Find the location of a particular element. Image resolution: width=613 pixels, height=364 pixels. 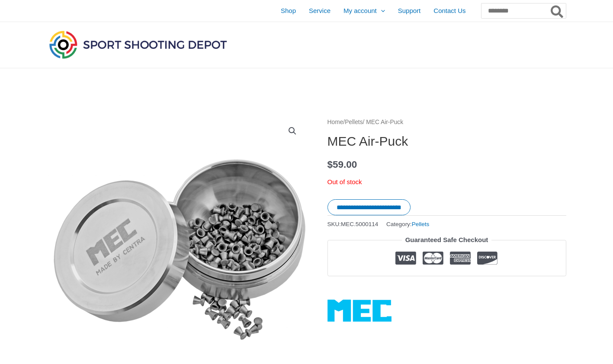

button: Search is located at coordinates (557, 11).